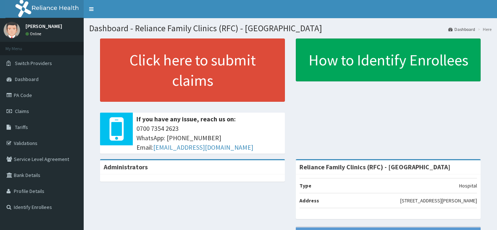 The width and height of the screenshot is (497, 230). Describe the element at coordinates (305, 186) in the screenshot. I see `b: Type` at that location.